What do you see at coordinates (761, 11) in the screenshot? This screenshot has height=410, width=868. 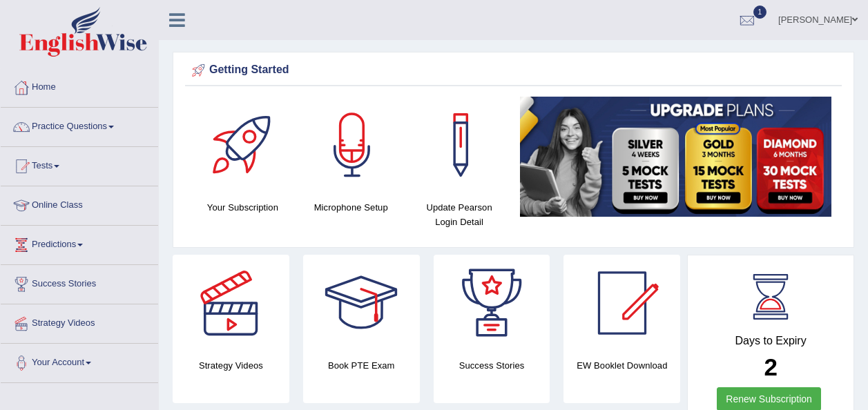 I see `span: 1` at bounding box center [761, 11].